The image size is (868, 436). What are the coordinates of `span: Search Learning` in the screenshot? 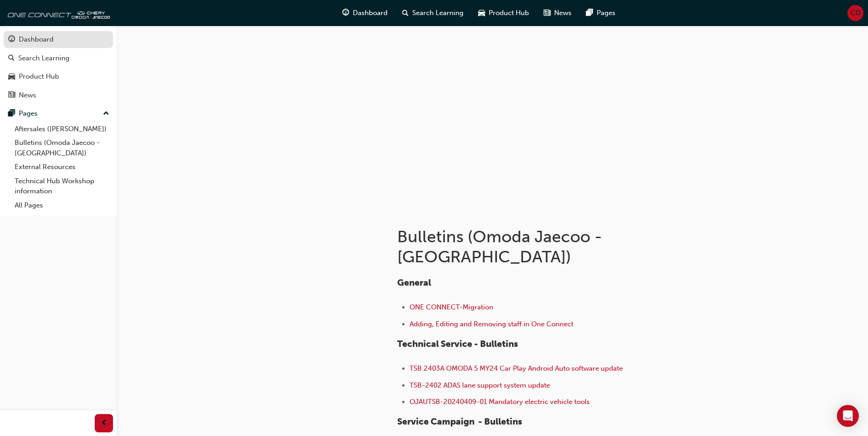 It's located at (438, 13).